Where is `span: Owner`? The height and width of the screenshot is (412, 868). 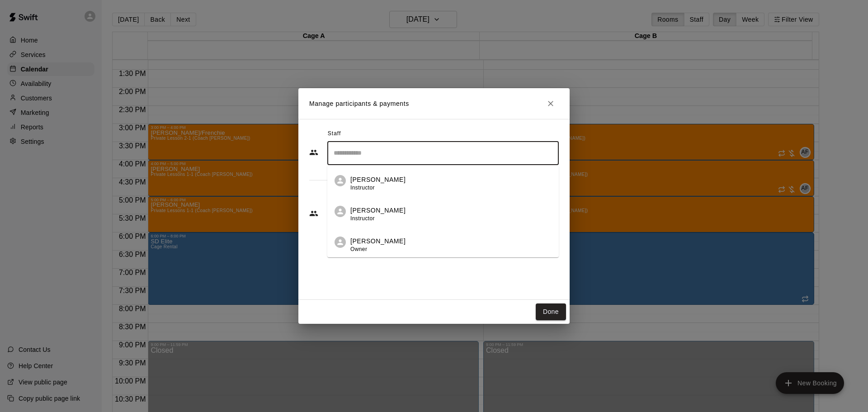
span: Owner is located at coordinates (358, 249).